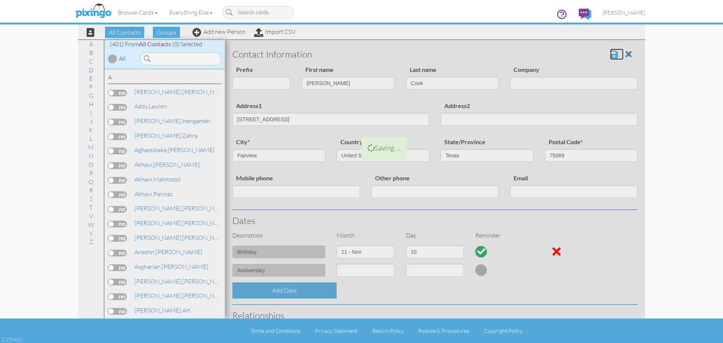 The height and width of the screenshot is (343, 723). Describe the element at coordinates (91, 96) in the screenshot. I see `a: G` at that location.